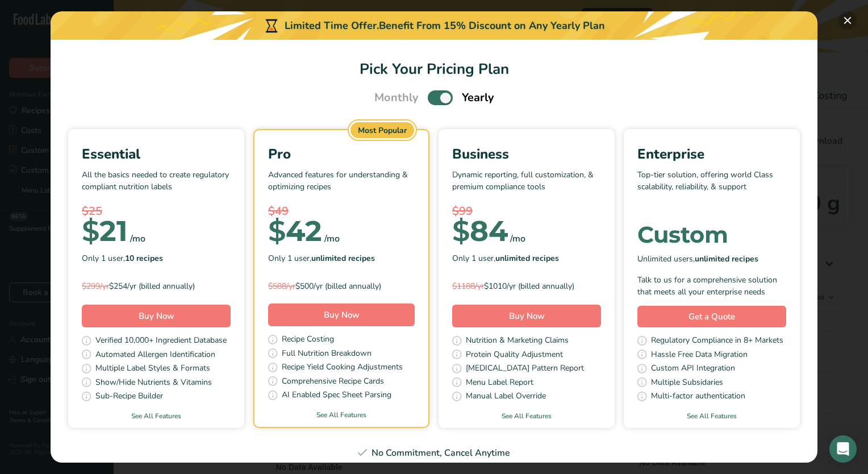  Describe the element at coordinates (156, 154) in the screenshot. I see `div: Essential` at that location.